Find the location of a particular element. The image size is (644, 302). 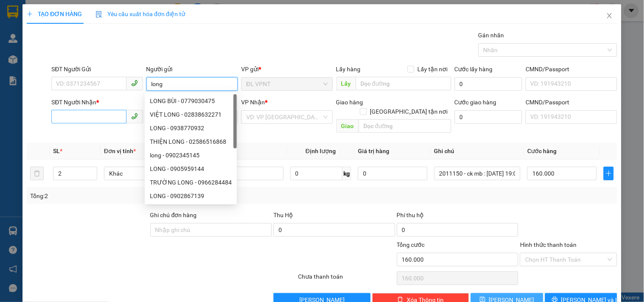

span: Tổng cước is located at coordinates (411, 245).